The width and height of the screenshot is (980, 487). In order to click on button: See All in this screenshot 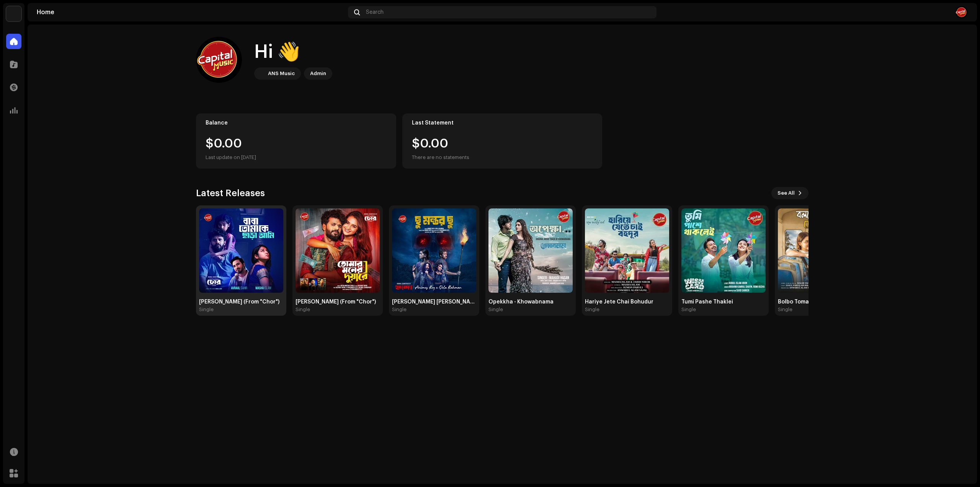, I will do `click(790, 193)`.